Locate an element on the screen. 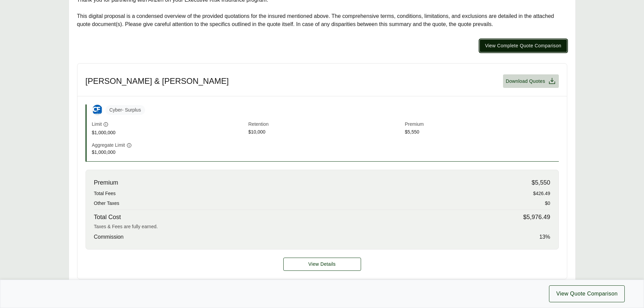 The width and height of the screenshot is (644, 308). span: $0 is located at coordinates (548, 203).